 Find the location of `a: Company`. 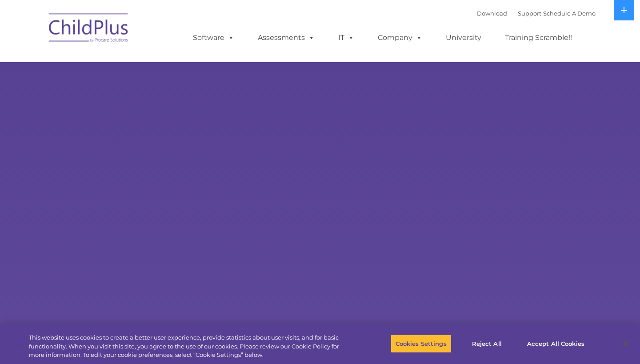

a: Company is located at coordinates (400, 38).